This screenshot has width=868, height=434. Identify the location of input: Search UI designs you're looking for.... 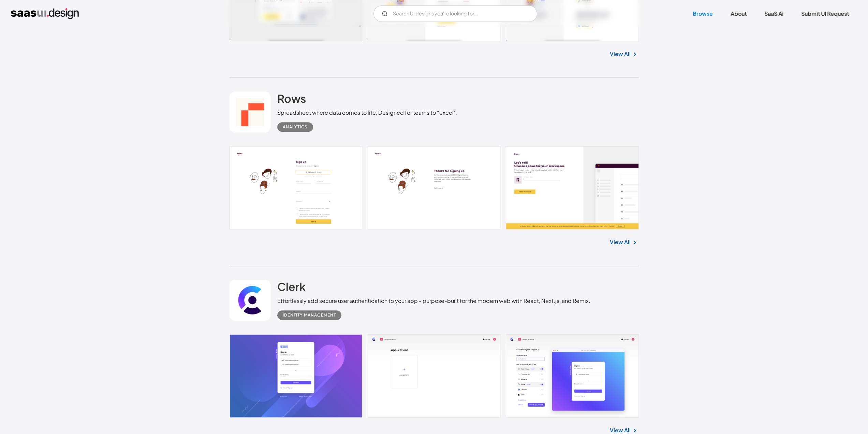
(455, 13).